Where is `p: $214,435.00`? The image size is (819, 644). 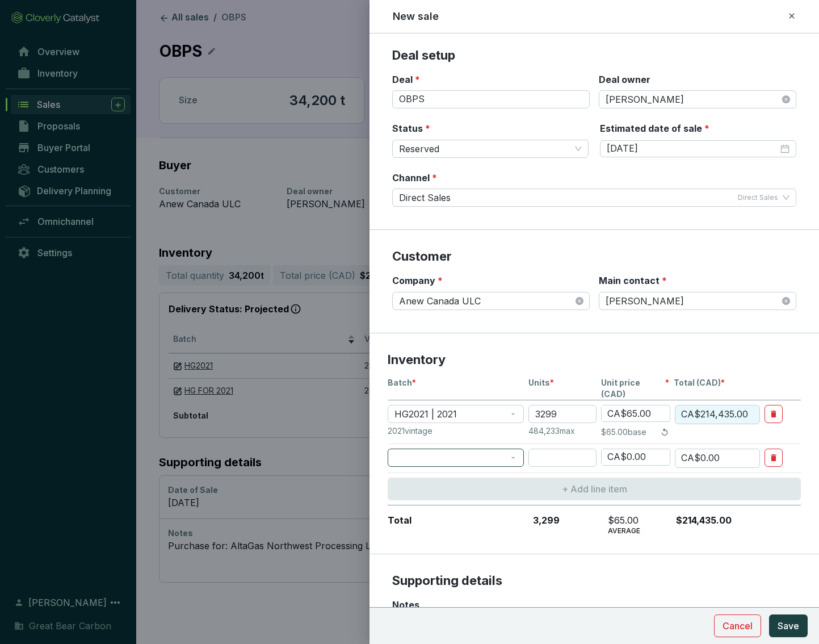
p: $214,435.00 is located at coordinates (715, 525).